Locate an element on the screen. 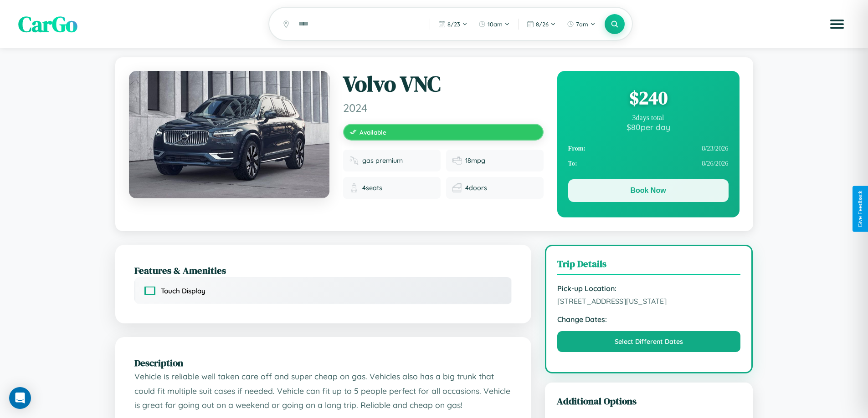  span: 4 seats is located at coordinates (372, 188).